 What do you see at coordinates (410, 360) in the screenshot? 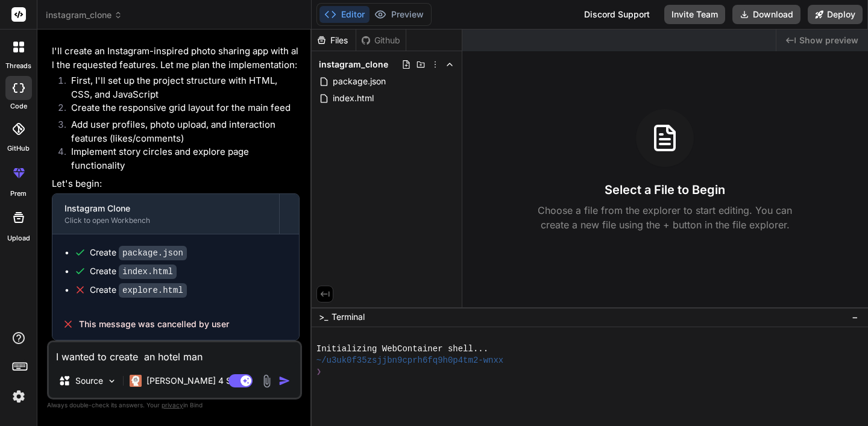
I see `span: ~/u3uk0f35zsjjbn9cprh6fq9h0p4tm2-wnxx` at bounding box center [410, 360].